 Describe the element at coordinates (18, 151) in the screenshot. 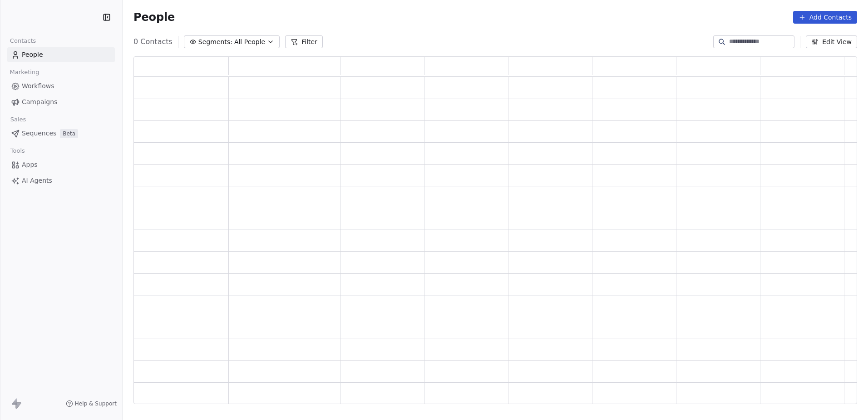

I see `span: Tools` at that location.